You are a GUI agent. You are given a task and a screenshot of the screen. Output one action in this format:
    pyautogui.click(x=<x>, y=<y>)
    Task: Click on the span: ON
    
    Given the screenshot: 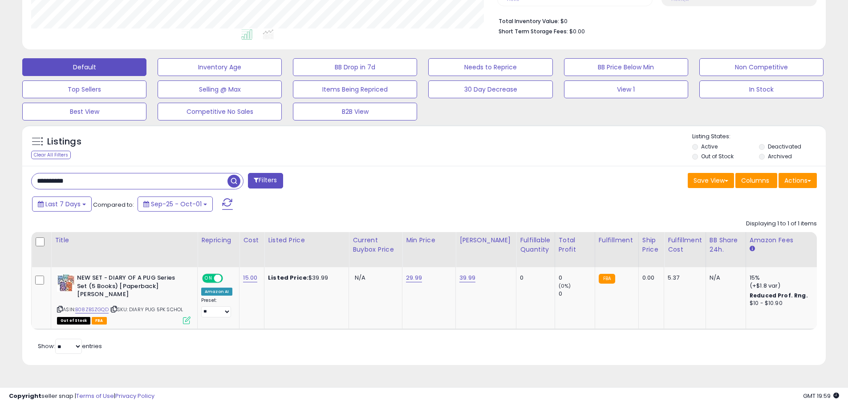 What is the action you would take?
    pyautogui.click(x=208, y=279)
    